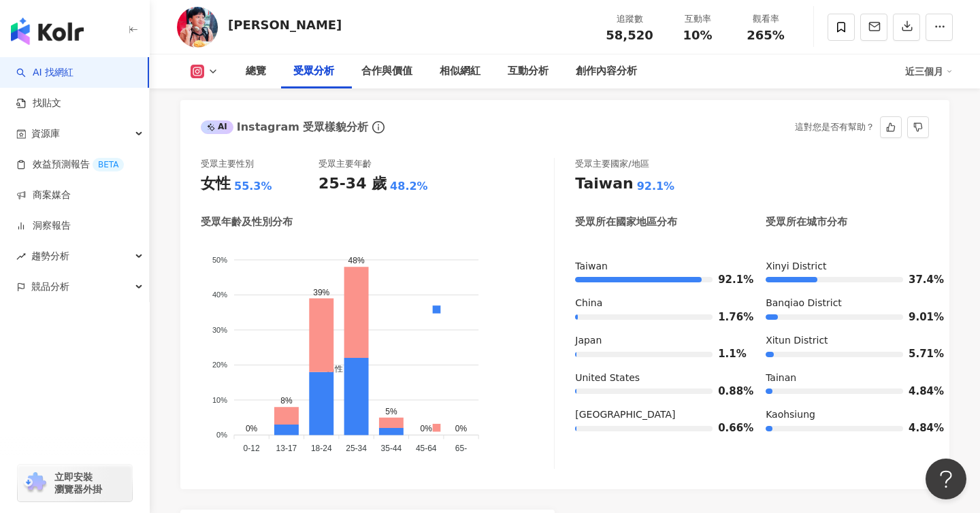 This screenshot has height=513, width=980. What do you see at coordinates (461, 449) in the screenshot?
I see `tspan: 65-` at bounding box center [461, 449].